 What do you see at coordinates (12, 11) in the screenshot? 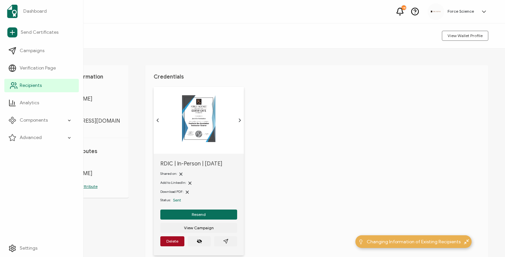
I see `img: sertifier-logomark-colored.svg` at bounding box center [12, 11].